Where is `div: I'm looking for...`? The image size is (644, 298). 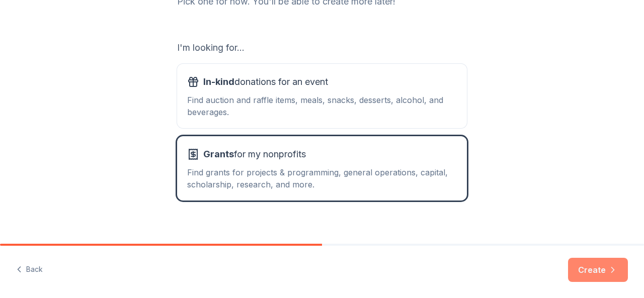
div: I'm looking for... is located at coordinates (322, 48).